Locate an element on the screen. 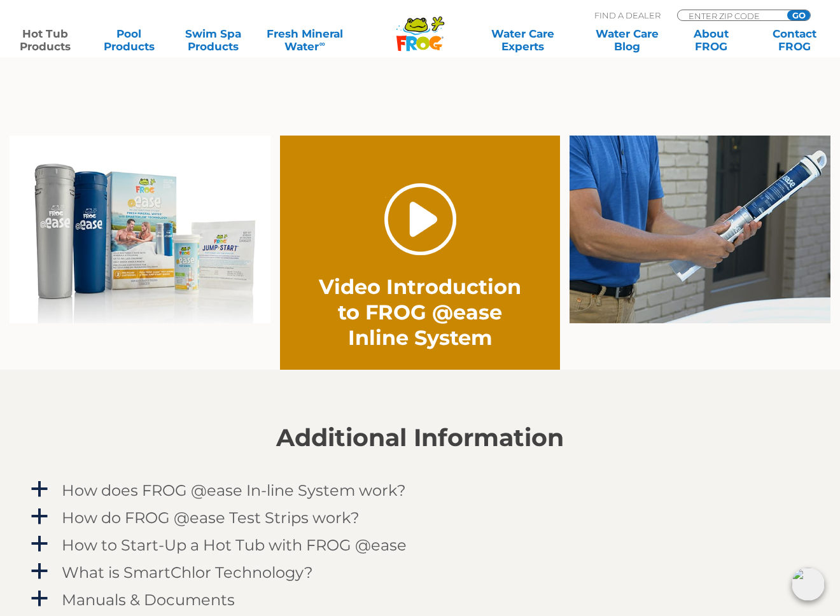  a: a Manuals & Documents is located at coordinates (420, 599).